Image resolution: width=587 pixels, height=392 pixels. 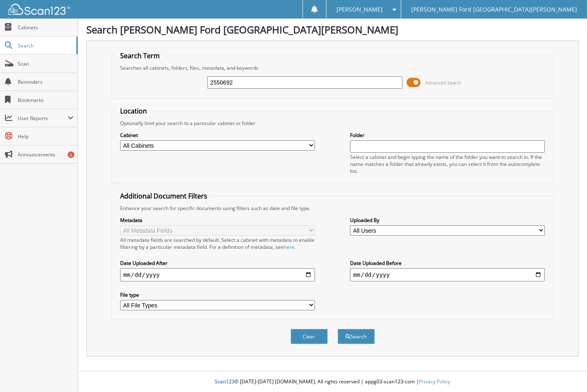 I want to click on legend: Additional Document Filters, so click(x=163, y=196).